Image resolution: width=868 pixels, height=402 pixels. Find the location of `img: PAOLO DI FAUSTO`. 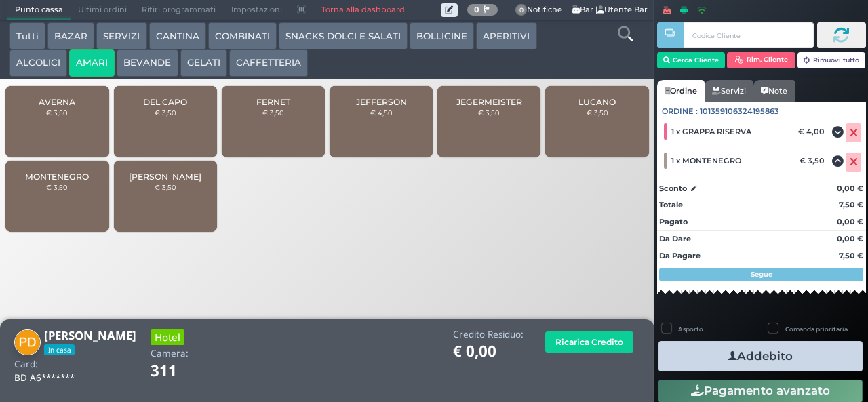

img: PAOLO DI FAUSTO is located at coordinates (27, 343).